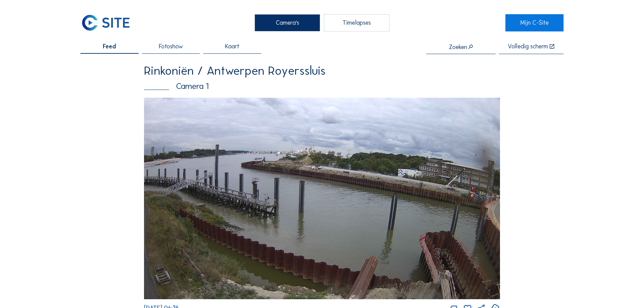 Image resolution: width=644 pixels, height=308 pixels. Describe the element at coordinates (322, 86) in the screenshot. I see `div: Camera 1` at that location.